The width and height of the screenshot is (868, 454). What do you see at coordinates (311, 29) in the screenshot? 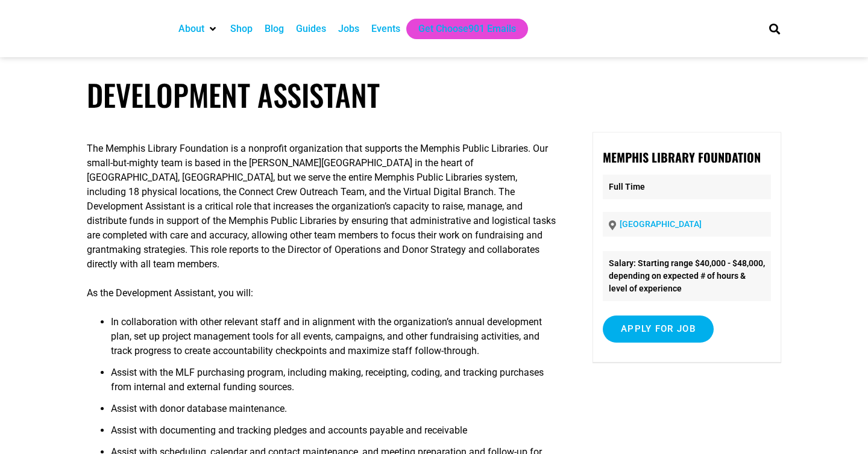
I see `div: Guides` at bounding box center [311, 29].